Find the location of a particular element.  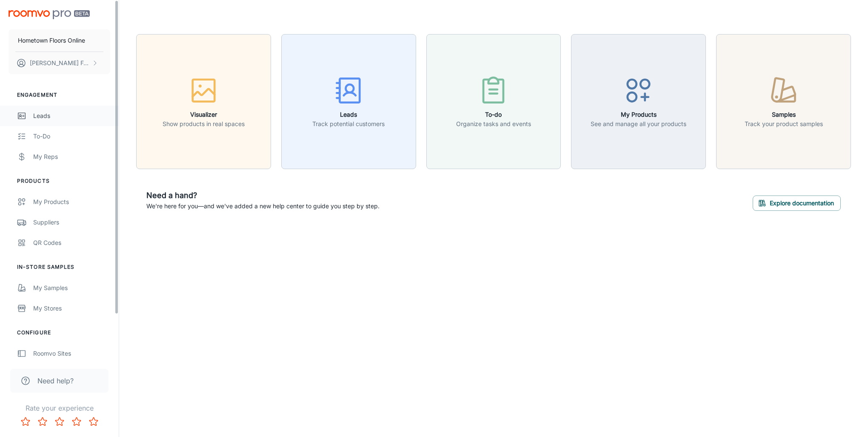

h6: Visualizer is located at coordinates (203, 114).